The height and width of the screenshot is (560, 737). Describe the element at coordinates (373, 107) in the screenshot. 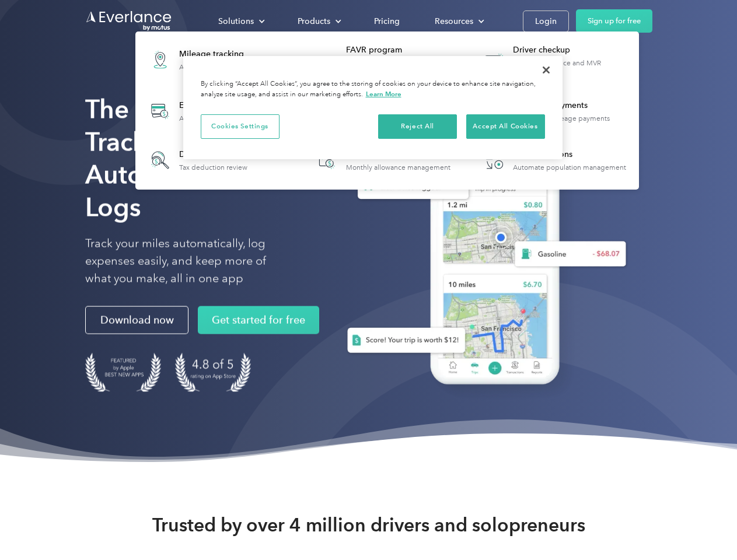

I see `div: Cookie banner` at that location.